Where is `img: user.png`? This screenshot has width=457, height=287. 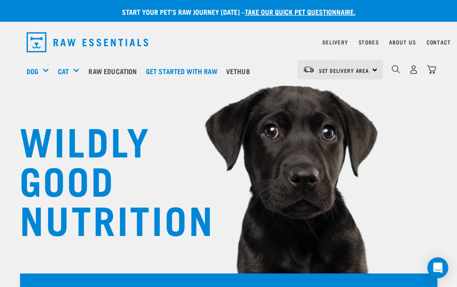
img: user.png is located at coordinates (414, 69).